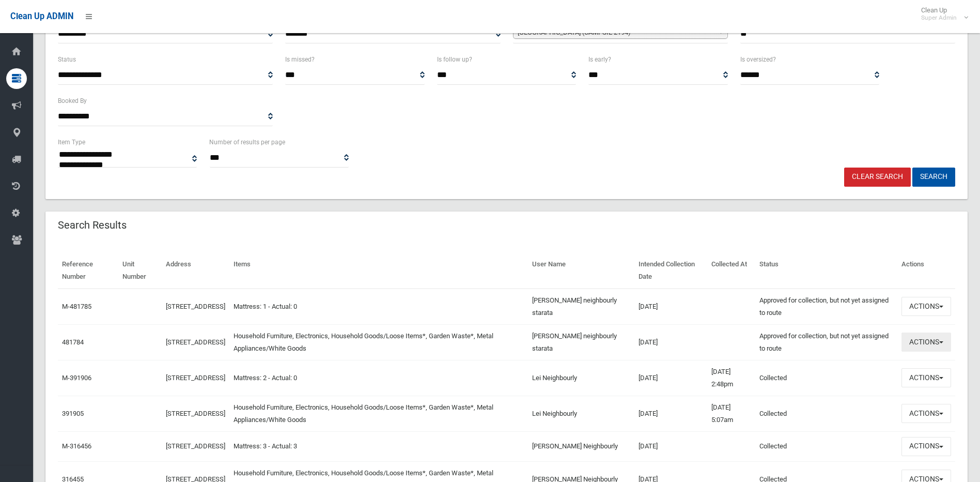 The width and height of the screenshot is (980, 482). I want to click on label: Is follow up?, so click(455, 60).